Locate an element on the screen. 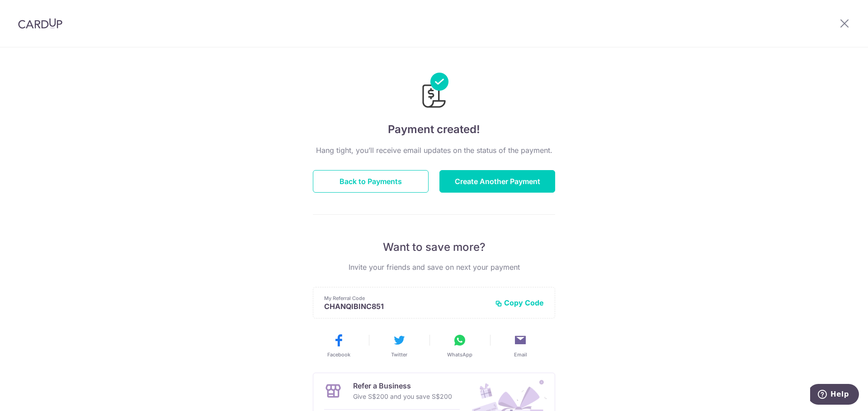 The width and height of the screenshot is (868, 411). button: Twitter is located at coordinates (399, 346).